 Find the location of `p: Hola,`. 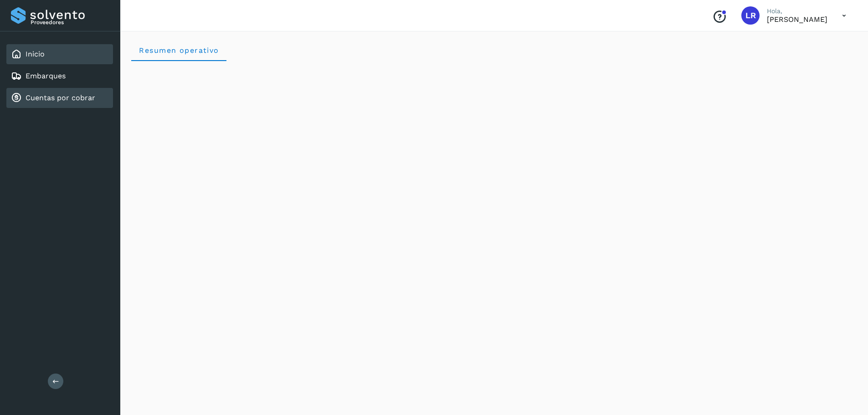

p: Hola, is located at coordinates (797, 11).